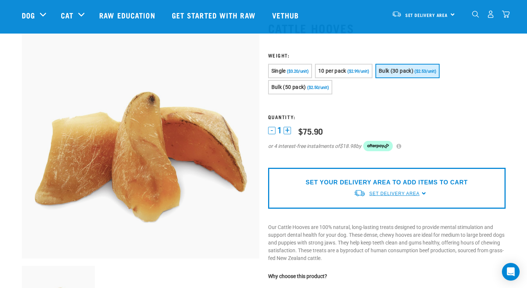 The image size is (527, 288). What do you see at coordinates (491, 14) in the screenshot?
I see `img: user.png` at bounding box center [491, 14].